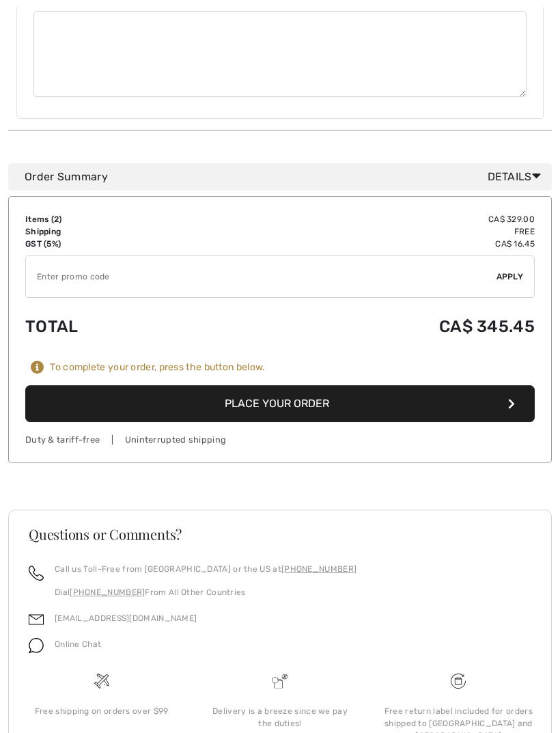 This screenshot has width=560, height=733. What do you see at coordinates (116, 232) in the screenshot?
I see `td: Shipping` at bounding box center [116, 232].